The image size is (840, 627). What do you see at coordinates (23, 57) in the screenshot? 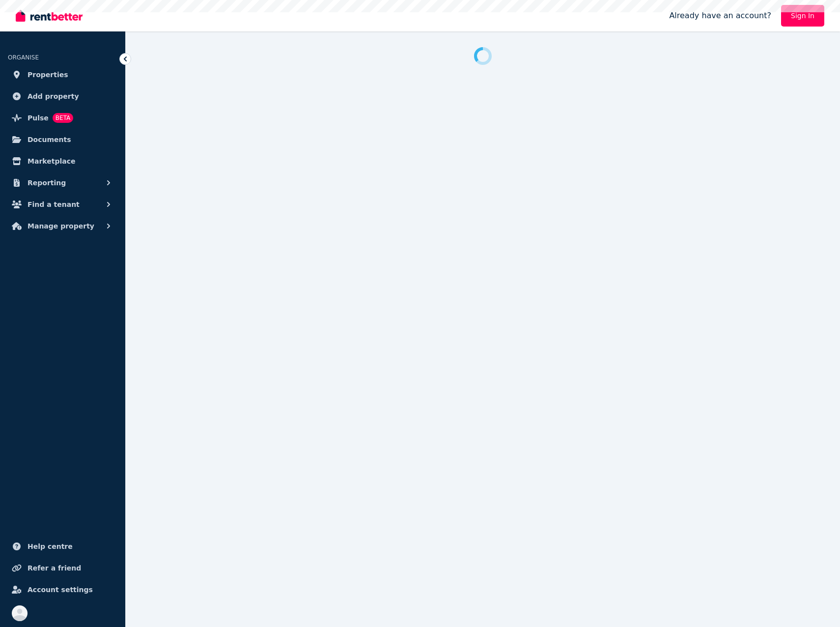
I see `span: ORGANISE` at bounding box center [23, 57].